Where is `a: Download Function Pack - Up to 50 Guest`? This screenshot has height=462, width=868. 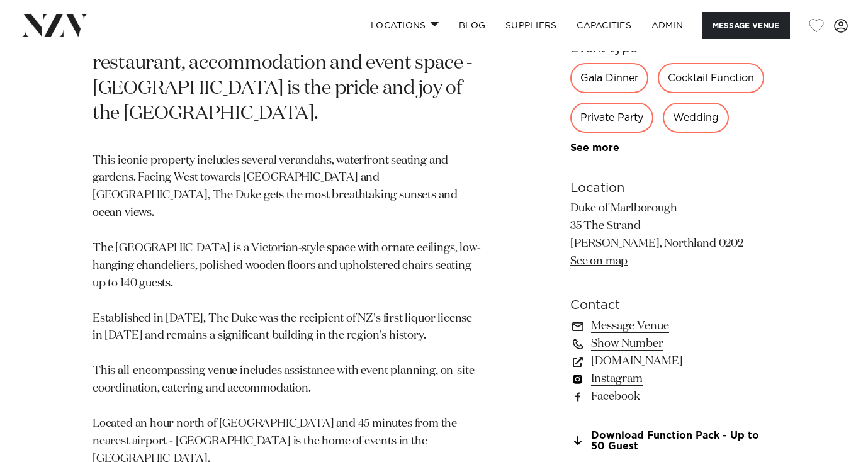 a: Download Function Pack - Up to 50 Guest is located at coordinates (673, 441).